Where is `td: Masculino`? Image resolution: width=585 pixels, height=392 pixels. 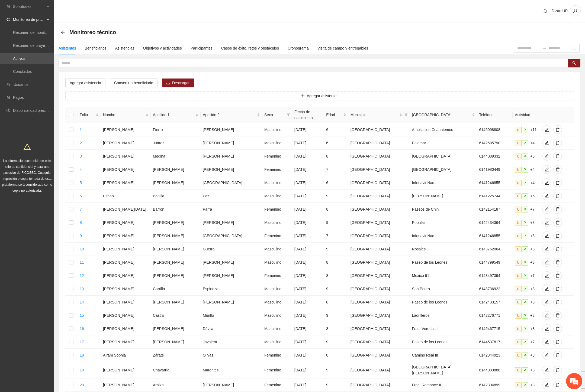 td: Masculino is located at coordinates (277, 223).